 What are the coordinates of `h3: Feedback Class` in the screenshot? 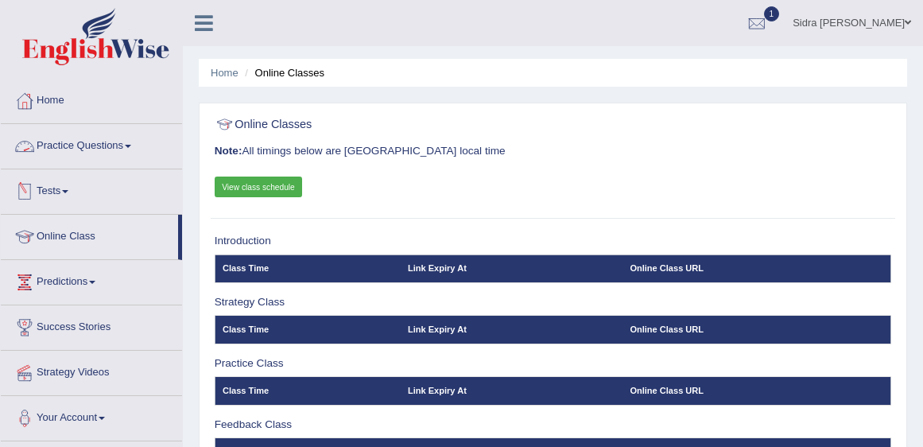 It's located at (553, 425).